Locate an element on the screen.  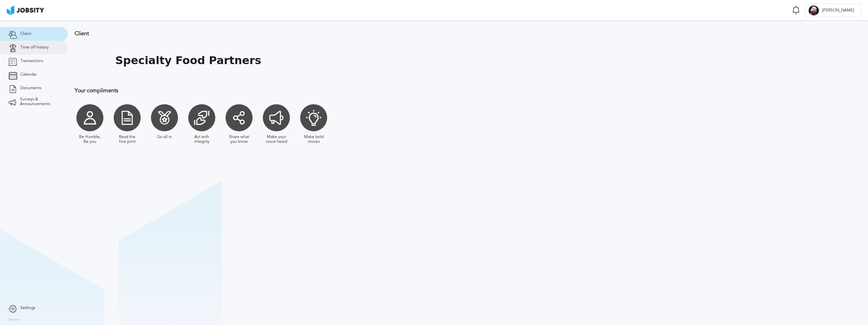
span: Client is located at coordinates (26, 34).